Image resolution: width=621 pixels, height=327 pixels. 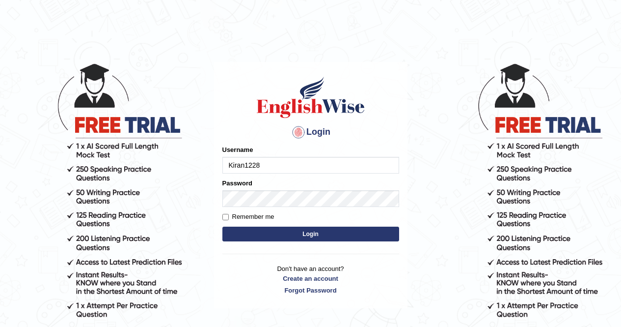 What do you see at coordinates (311, 279) in the screenshot?
I see `p: Don't have an account?` at bounding box center [311, 279].